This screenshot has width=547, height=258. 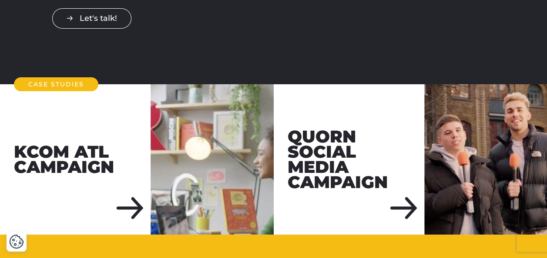 I want to click on img: Revisit consent button, so click(x=17, y=242).